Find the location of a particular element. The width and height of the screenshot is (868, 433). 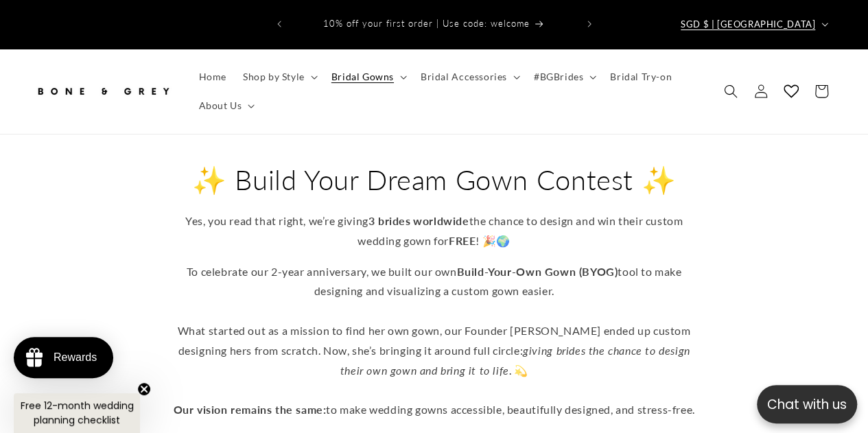

span: Bridal Try-on is located at coordinates (641, 77).